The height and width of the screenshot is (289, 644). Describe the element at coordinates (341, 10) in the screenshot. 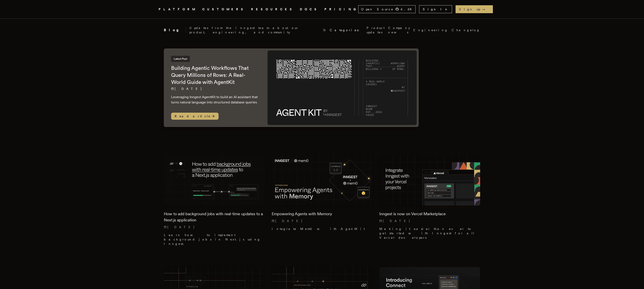

I see `a: PRICING` at that location.